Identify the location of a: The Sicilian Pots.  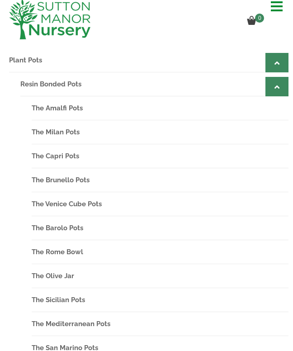
(160, 300).